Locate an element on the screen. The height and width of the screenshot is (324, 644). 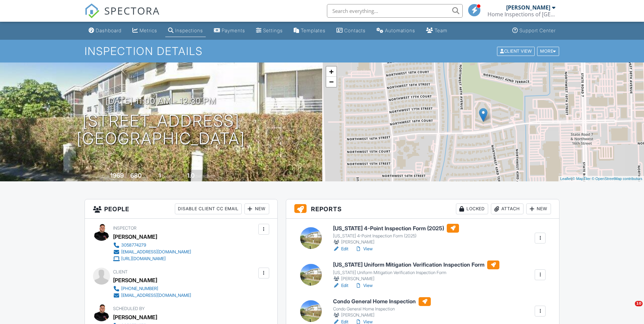
div: Automations is located at coordinates (400, 30).